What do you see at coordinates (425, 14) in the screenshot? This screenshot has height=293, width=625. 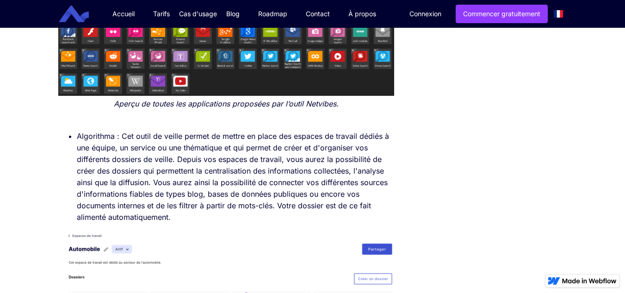 I see `a: Connexion` at bounding box center [425, 14].